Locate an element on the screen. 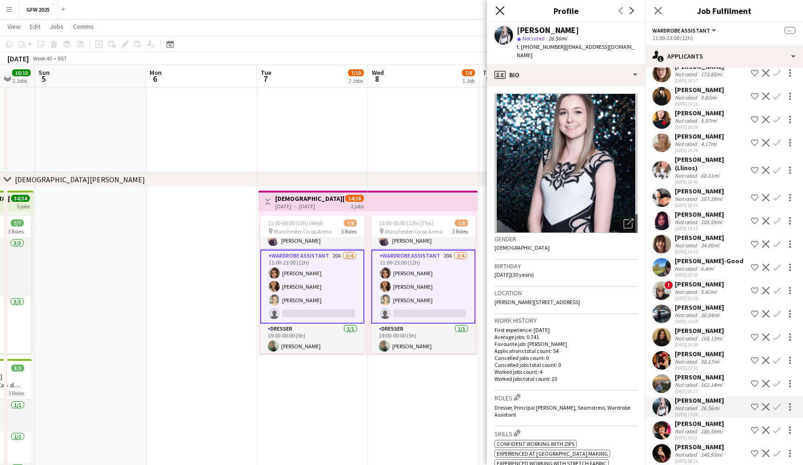 The image size is (803, 465). span: 6 is located at coordinates (155, 79).